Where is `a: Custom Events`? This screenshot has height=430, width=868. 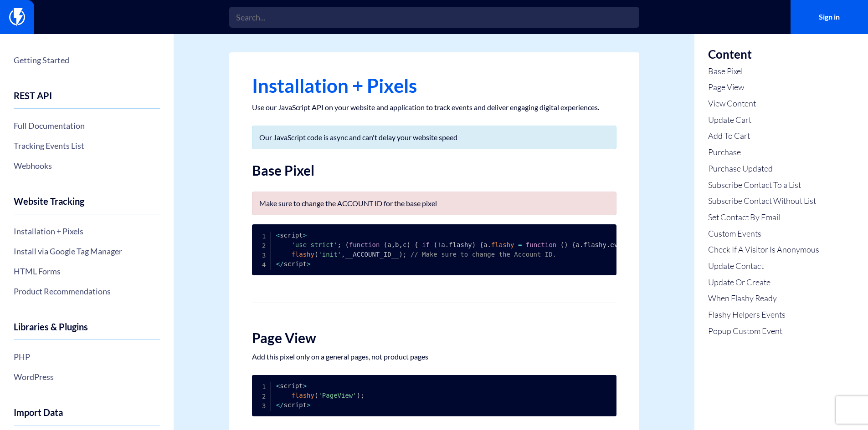 a: Custom Events is located at coordinates (764, 234).